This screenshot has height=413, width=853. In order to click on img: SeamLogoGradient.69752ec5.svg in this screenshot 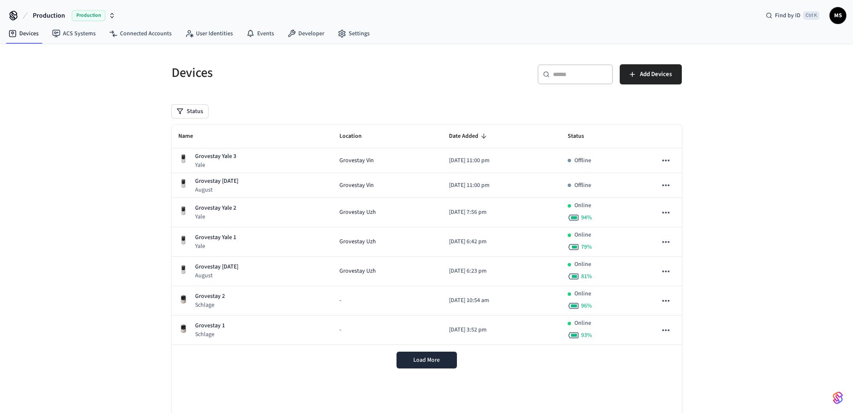, I will do `click(838, 397)`.